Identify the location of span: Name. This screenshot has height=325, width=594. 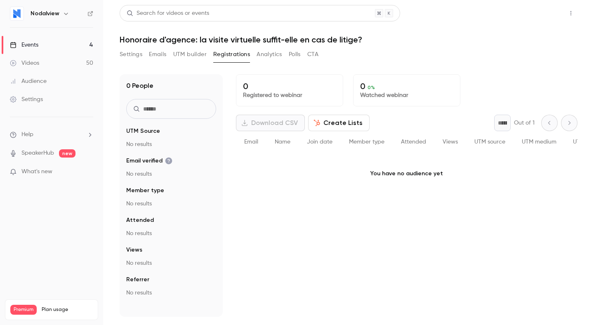
(283, 142).